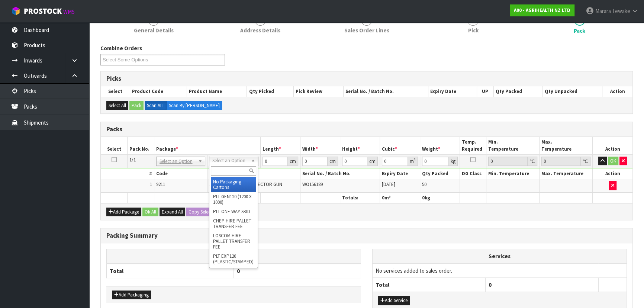 The image size is (644, 308). Describe the element at coordinates (203, 212) in the screenshot. I see `button: Copy Selected` at that location.